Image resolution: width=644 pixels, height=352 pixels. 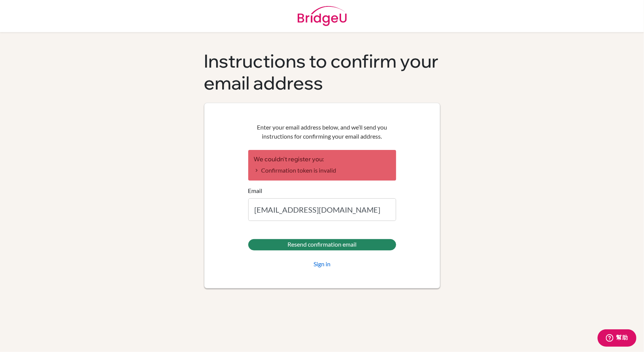 I want to click on input: Resend confirmation email, so click(x=322, y=245).